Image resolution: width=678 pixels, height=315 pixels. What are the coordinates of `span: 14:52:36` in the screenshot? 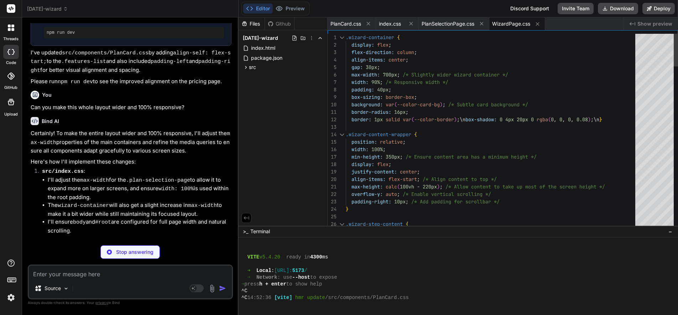 It's located at (259, 298).